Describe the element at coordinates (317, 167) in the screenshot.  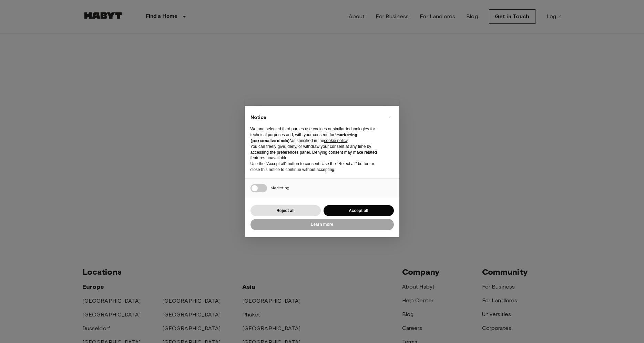
I see `p: Use the “Accept all” button to consent. Use the “Reject all” button or close this notice to conti...` at that location.